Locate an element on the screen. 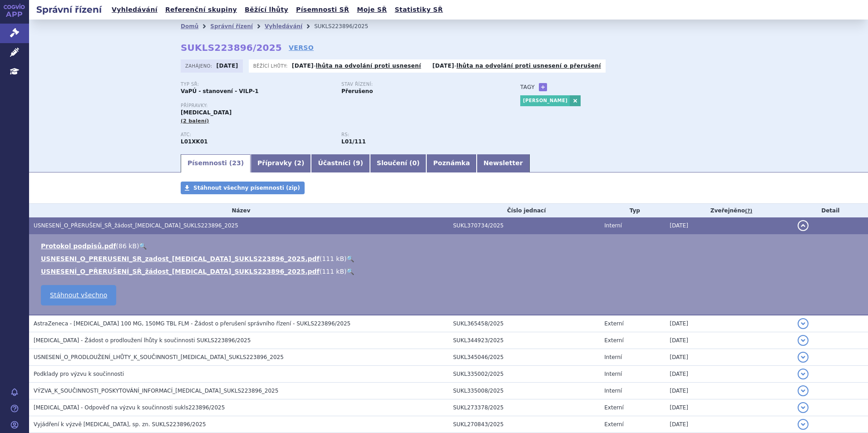 This screenshot has height=433, width=868. span: Podklady pro výzvu k součinnosti is located at coordinates (78, 374).